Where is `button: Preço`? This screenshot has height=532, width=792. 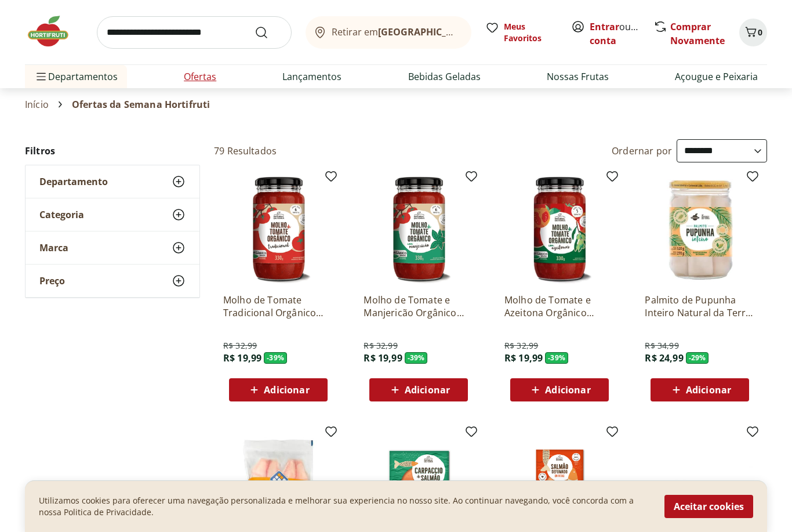 button: Preço is located at coordinates (113, 281).